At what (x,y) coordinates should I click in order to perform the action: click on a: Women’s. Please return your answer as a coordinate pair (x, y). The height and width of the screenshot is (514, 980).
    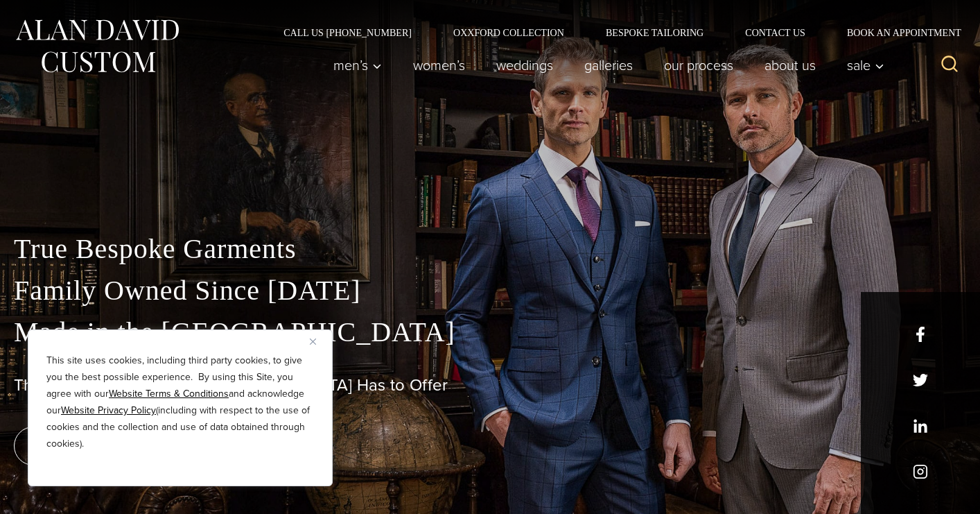
    Looking at the image, I should click on (439, 66).